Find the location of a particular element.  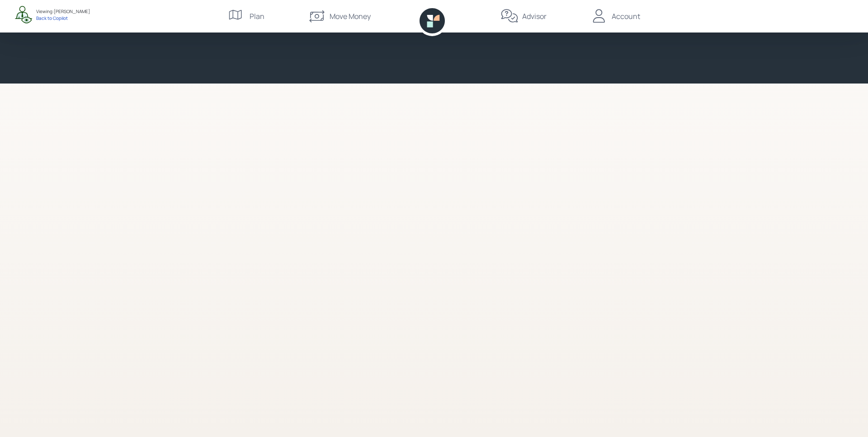

img: Retirable loading is located at coordinates (434, 217).